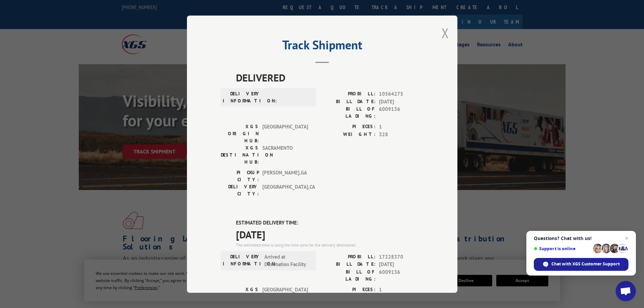 This screenshot has height=308, width=644. Describe the element at coordinates (287, 260) in the screenshot. I see `span: Arrived at Destination Facility` at that location.